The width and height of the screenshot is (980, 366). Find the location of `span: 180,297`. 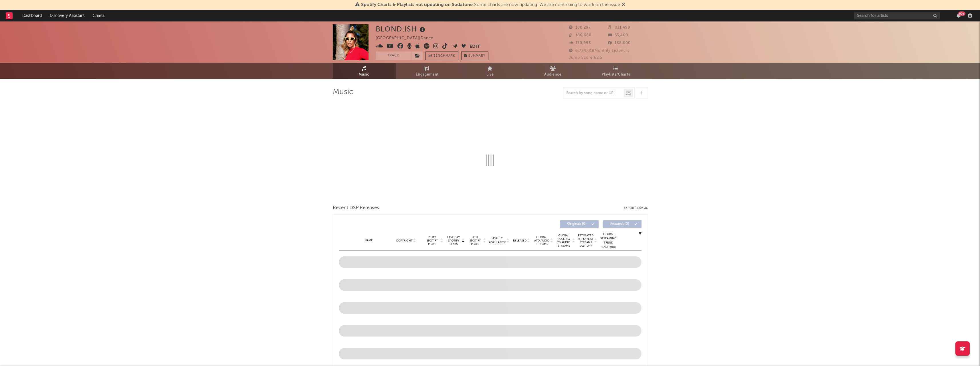

span: 180,297 is located at coordinates (580, 27).